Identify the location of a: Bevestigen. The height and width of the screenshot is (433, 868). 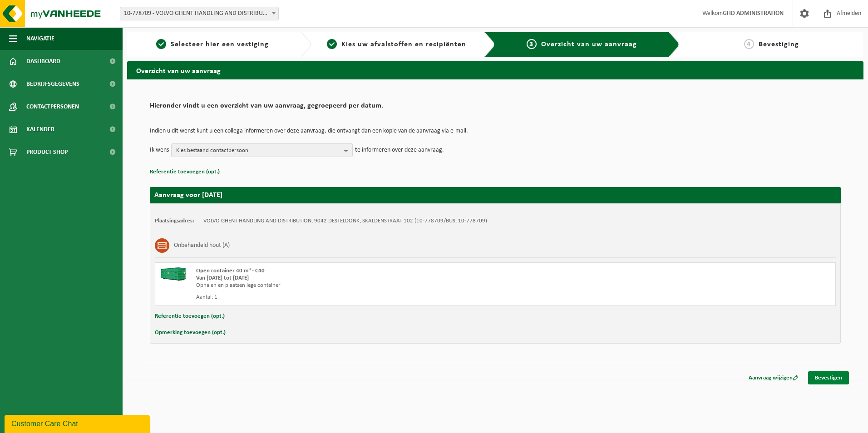
(829, 378).